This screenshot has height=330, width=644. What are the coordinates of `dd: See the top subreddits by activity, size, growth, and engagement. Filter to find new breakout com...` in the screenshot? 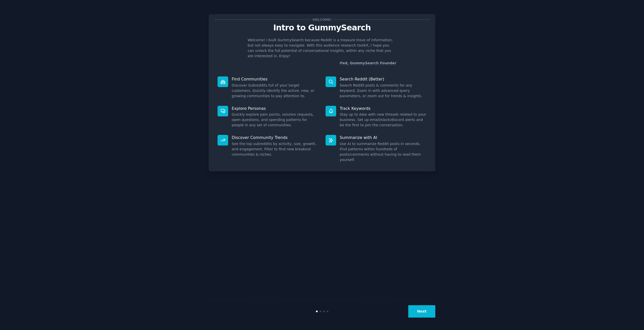 It's located at (275, 149).